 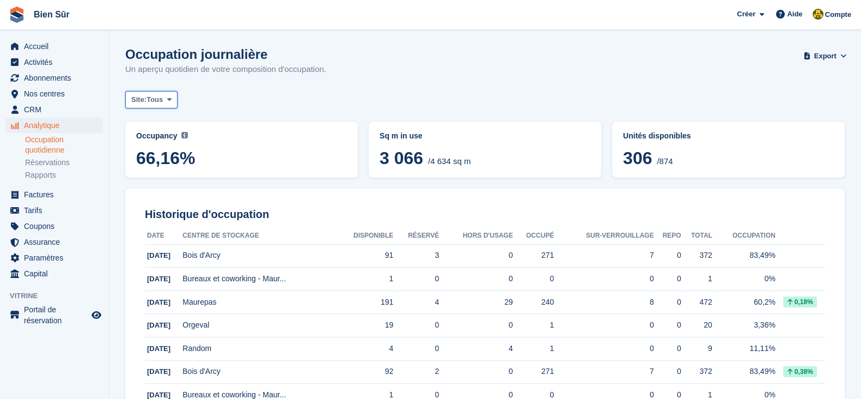 I want to click on th: Occupation, so click(x=744, y=236).